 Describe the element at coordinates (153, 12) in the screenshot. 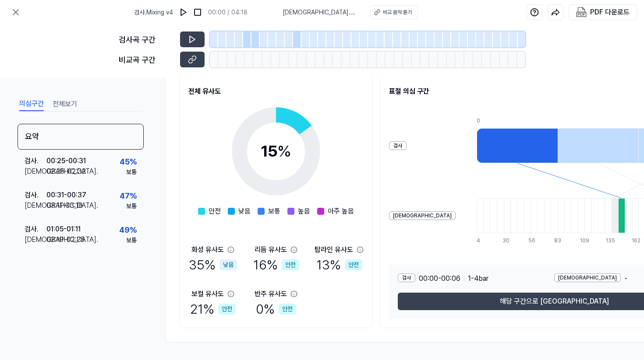

I see `span: 검사 . Mixing v4` at that location.